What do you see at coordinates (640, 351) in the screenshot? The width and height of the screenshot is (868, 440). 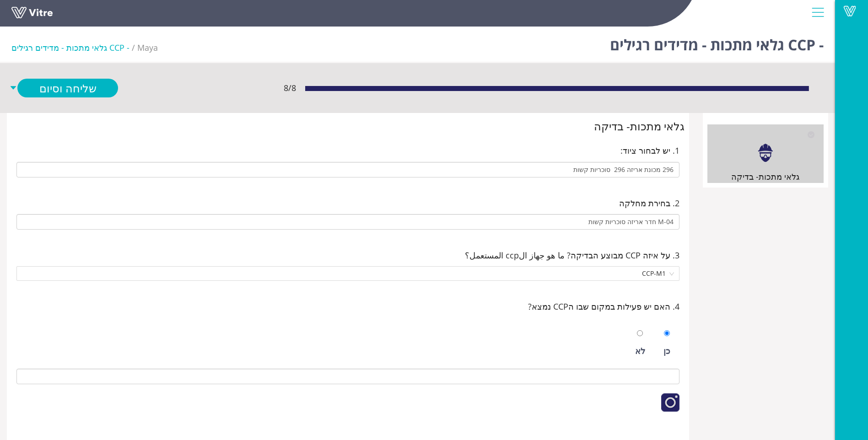 I see `div: לא` at bounding box center [640, 351].